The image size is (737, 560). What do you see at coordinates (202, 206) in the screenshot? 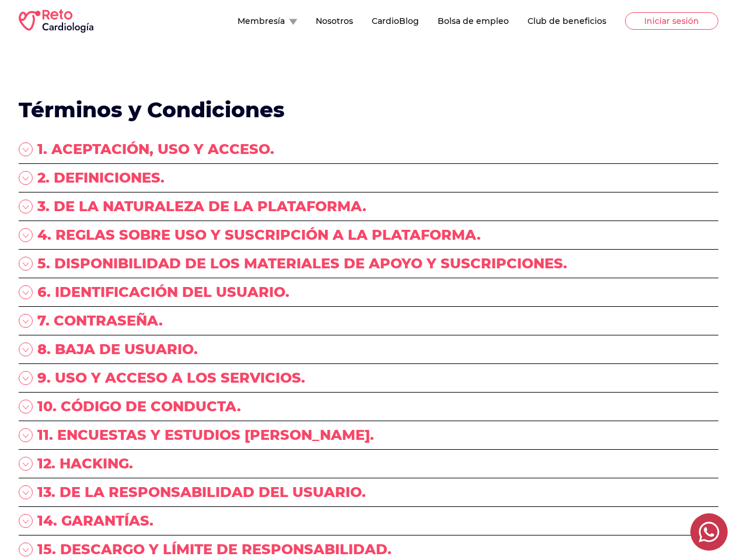
I see `p: 3. DE LA NATURALEZA DE LA PLATAFORMA.` at bounding box center [202, 206].